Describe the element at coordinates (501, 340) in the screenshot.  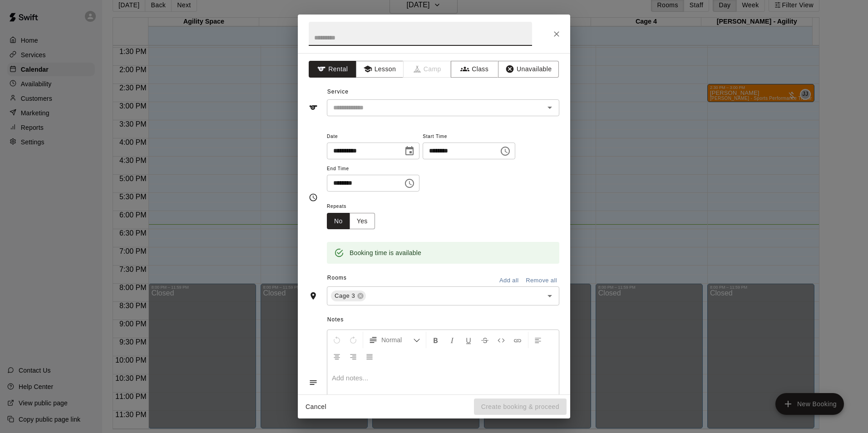
I see `button: Insert Code` at that location.